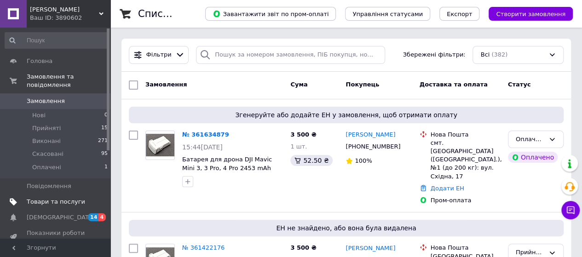 The width and height of the screenshot is (582, 257). I want to click on span: Головна, so click(40, 61).